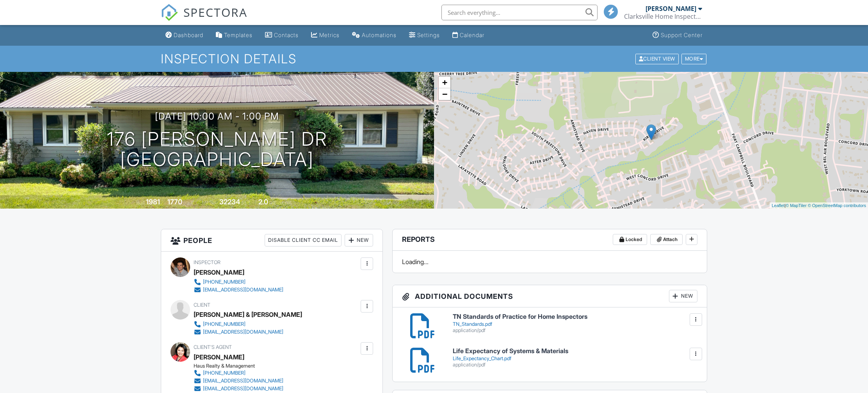 This screenshot has height=393, width=868. I want to click on div: 32234, so click(230, 201).